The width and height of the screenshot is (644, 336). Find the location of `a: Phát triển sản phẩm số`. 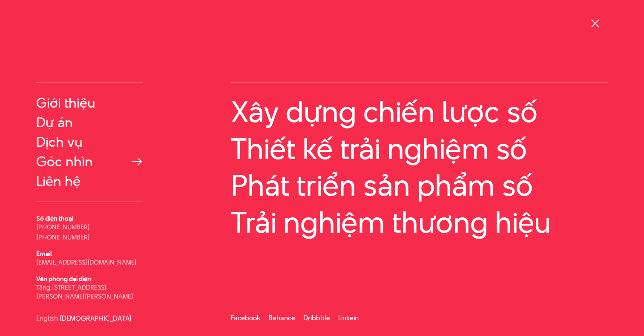

a: Phát triển sản phẩm số is located at coordinates (419, 185).